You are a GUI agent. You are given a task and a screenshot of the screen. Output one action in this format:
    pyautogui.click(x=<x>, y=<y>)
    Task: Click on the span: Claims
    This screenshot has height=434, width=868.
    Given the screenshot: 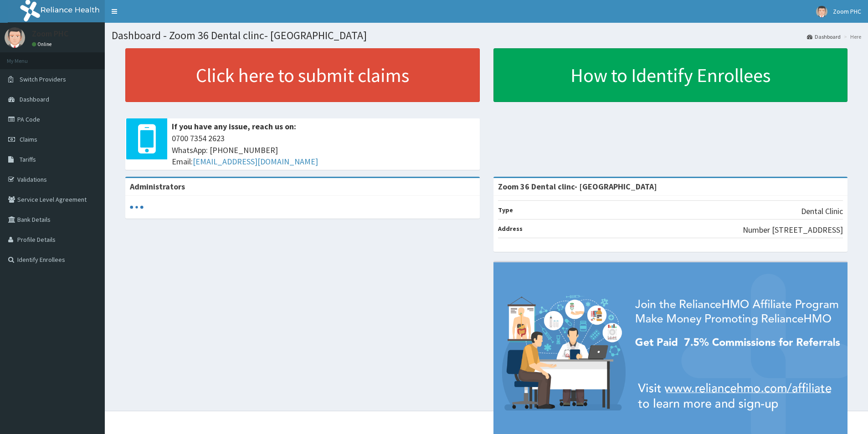 What is the action you would take?
    pyautogui.click(x=28, y=139)
    